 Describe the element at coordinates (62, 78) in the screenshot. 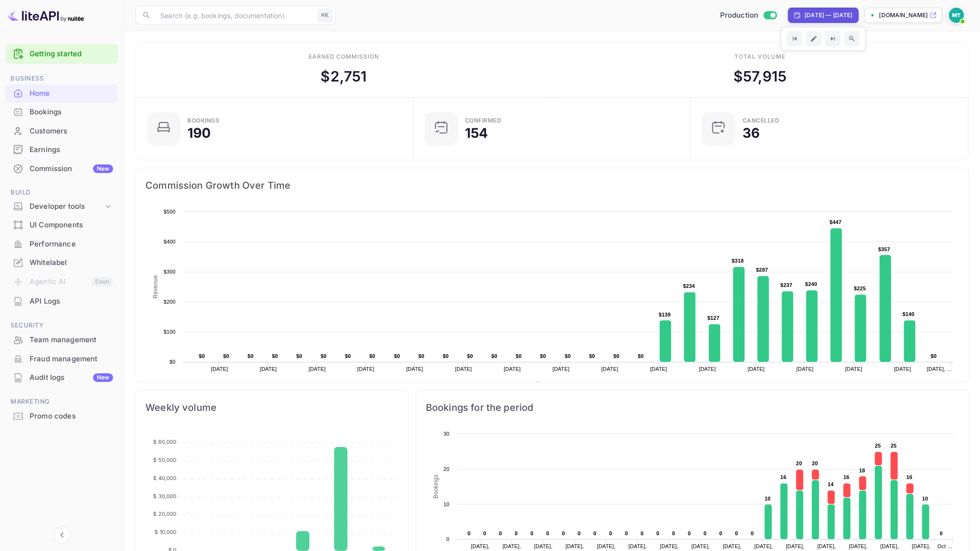

I see `span: Business` at that location.